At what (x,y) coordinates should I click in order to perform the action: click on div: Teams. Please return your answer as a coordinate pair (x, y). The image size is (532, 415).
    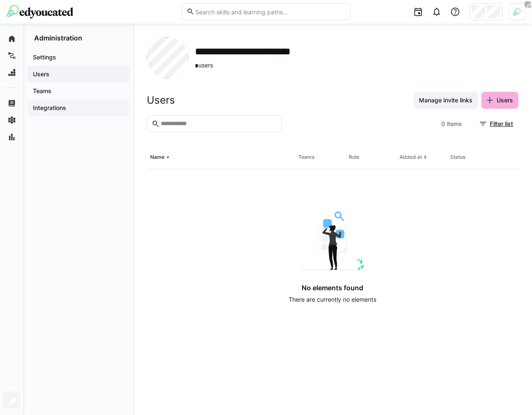
    Looking at the image, I should click on (307, 157).